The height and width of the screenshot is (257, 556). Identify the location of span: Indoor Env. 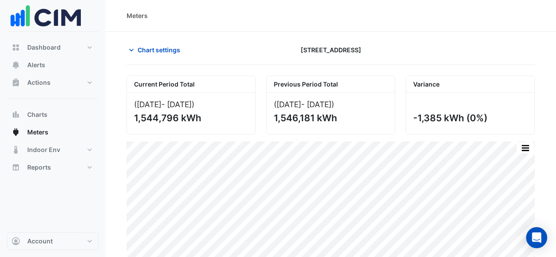
(44, 150).